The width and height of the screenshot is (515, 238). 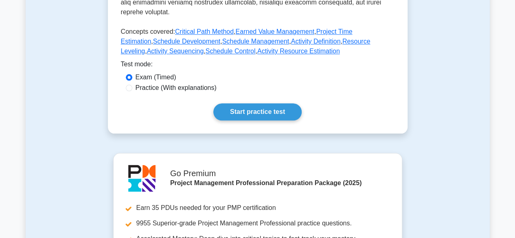 I want to click on a: Start practice test, so click(x=257, y=112).